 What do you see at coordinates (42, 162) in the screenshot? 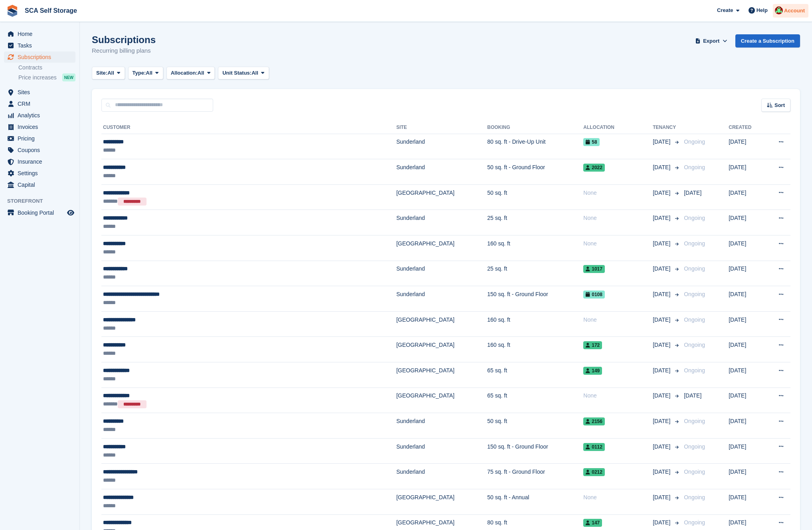
I see `span: Insurance` at bounding box center [42, 162].